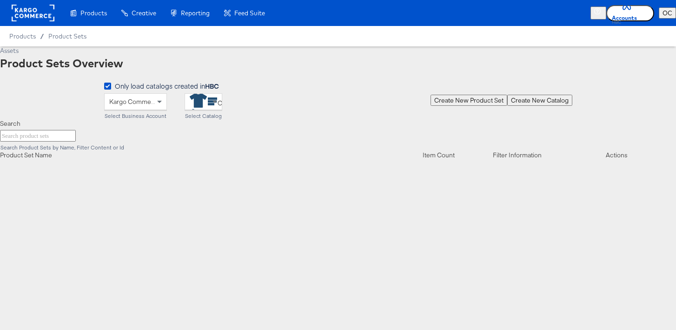 This screenshot has height=330, width=676. Describe the element at coordinates (469, 100) in the screenshot. I see `button: Create New Product Set` at that location.